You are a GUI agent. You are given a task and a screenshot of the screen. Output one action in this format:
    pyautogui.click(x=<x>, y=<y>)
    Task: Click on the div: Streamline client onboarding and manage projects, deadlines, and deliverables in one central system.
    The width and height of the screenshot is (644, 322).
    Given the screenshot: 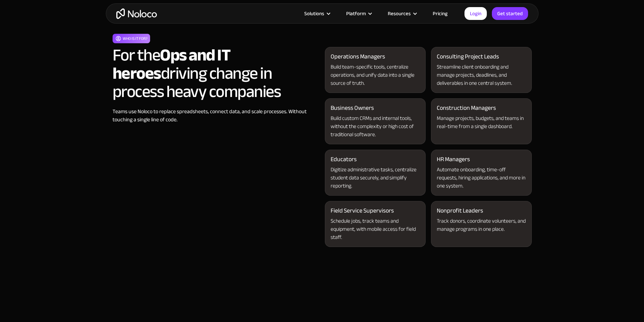 What is the action you would take?
    pyautogui.click(x=481, y=75)
    